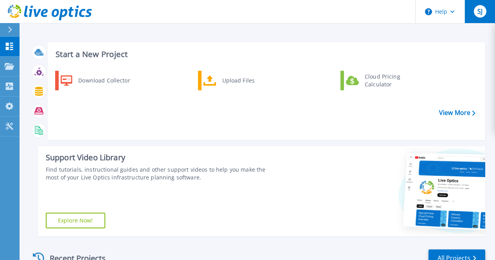 The image size is (495, 260). Describe the element at coordinates (457, 113) in the screenshot. I see `a: View More` at that location.